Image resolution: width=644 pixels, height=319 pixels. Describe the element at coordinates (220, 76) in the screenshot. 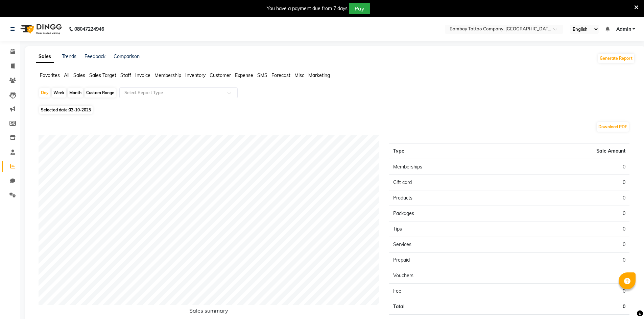

I see `span: Customer` at that location.